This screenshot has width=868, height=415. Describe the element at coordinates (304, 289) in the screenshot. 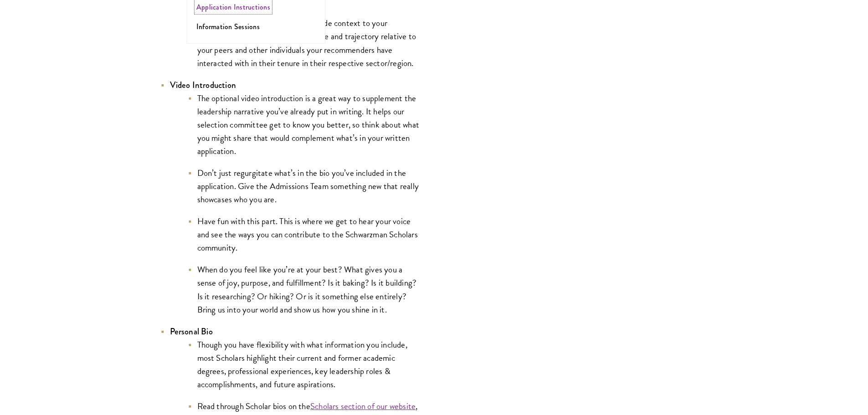

I see `li: When do you feel like you’re at your best? What gives you a sense of joy, purpose, and fulfillmen...` at that location.